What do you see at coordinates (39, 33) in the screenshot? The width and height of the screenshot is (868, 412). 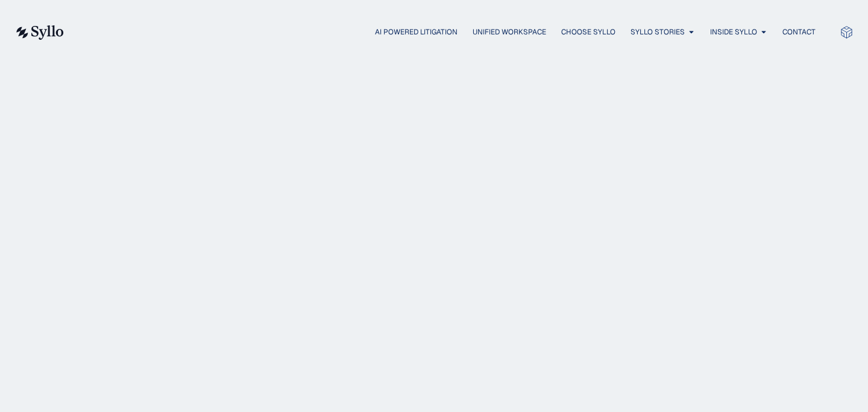 I see `img: syllo` at bounding box center [39, 33].